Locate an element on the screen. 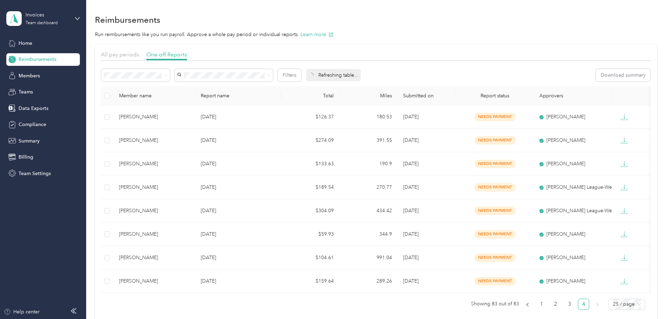 The width and height of the screenshot is (669, 319). td: 289.26 is located at coordinates (368, 281).